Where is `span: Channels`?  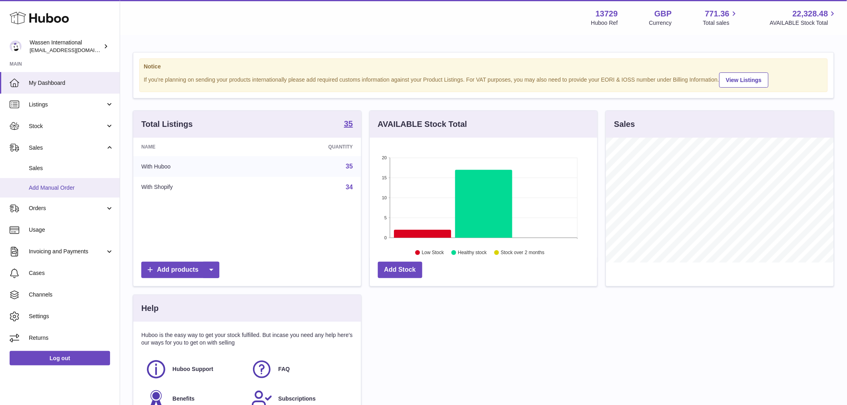 span: Channels is located at coordinates (71, 295).